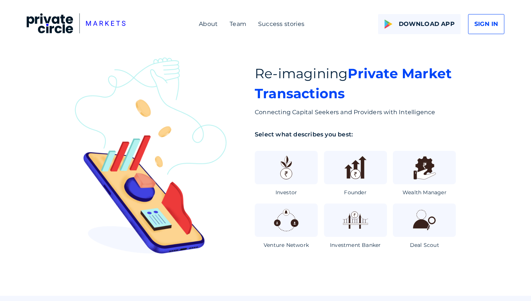 Image resolution: width=531 pixels, height=301 pixels. What do you see at coordinates (76, 24) in the screenshot?
I see `a: logo` at bounding box center [76, 24].